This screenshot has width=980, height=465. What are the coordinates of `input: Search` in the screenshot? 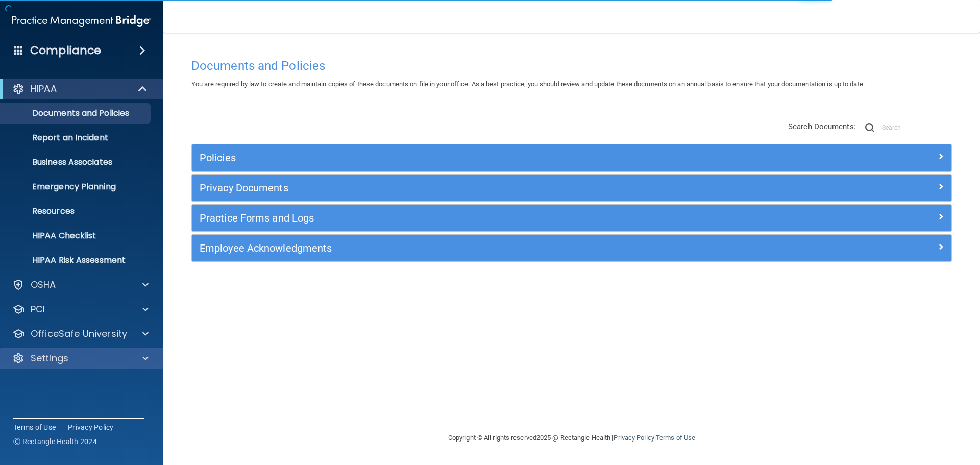 It's located at (917, 128).